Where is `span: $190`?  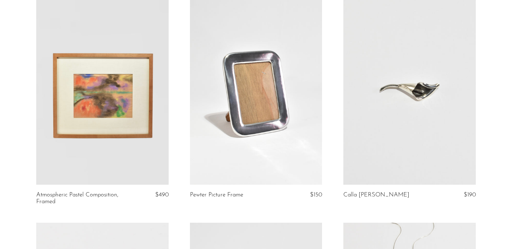 span: $190 is located at coordinates (469, 194).